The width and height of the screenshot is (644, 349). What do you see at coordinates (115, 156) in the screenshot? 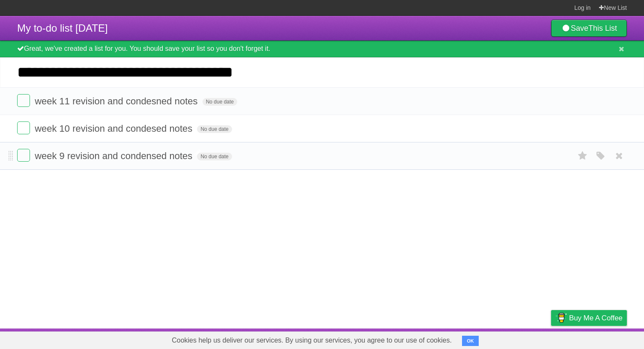
I see `span: week 9 revision and condensed notes` at bounding box center [115, 156].